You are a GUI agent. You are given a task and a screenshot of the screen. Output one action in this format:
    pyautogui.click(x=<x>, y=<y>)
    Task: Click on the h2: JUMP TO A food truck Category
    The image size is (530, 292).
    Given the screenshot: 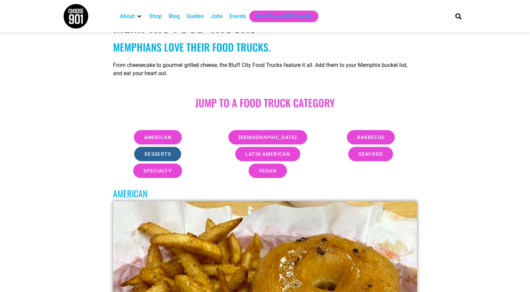 What is the action you would take?
    pyautogui.click(x=265, y=103)
    